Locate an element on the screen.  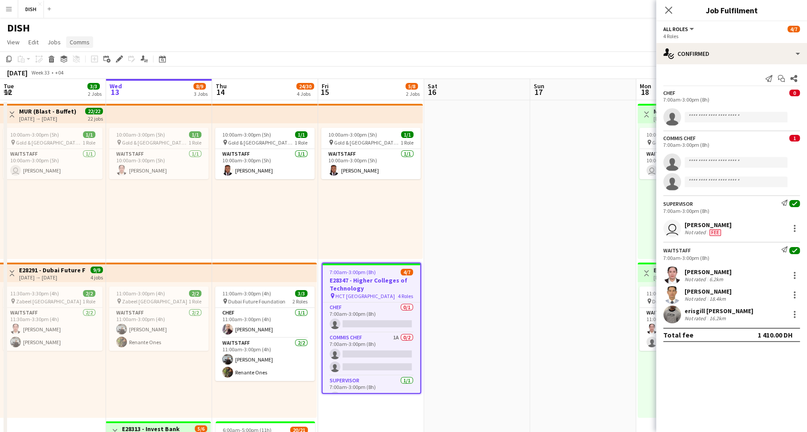
span: 0 is located at coordinates (794, 93).